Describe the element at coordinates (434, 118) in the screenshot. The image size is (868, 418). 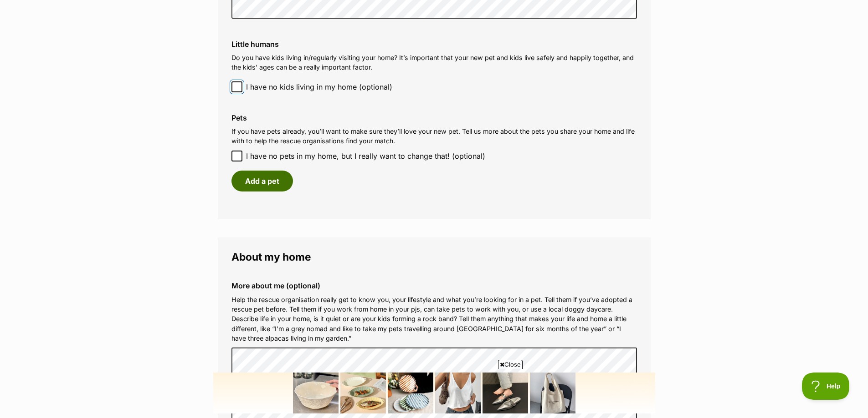
I see `label: Pets` at that location.